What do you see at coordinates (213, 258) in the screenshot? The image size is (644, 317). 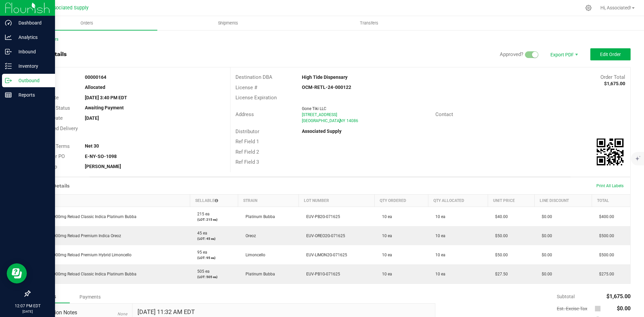 I see `p: (LOT: 95 ea)` at bounding box center [213, 258].